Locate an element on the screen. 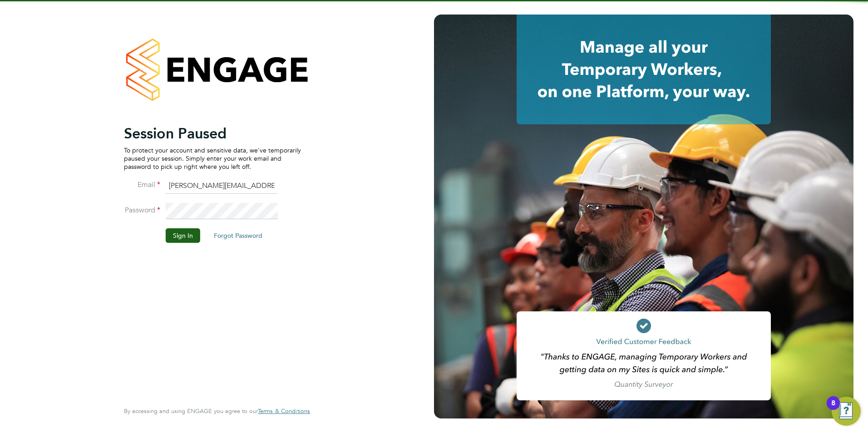 The image size is (868, 433). div: 8 is located at coordinates (833, 409).